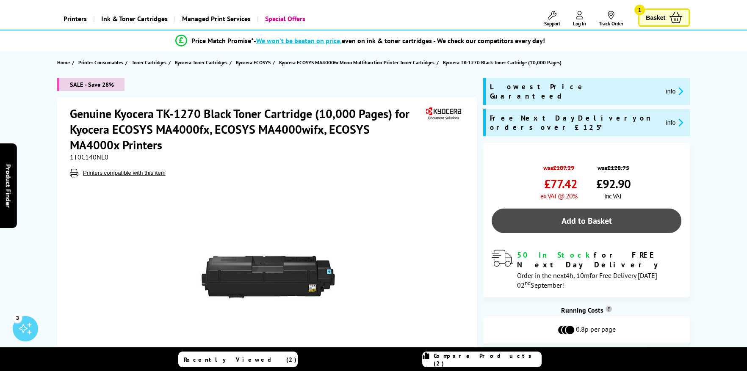 Image resolution: width=747 pixels, height=371 pixels. I want to click on span: Price Match Promise*, so click(222, 41).